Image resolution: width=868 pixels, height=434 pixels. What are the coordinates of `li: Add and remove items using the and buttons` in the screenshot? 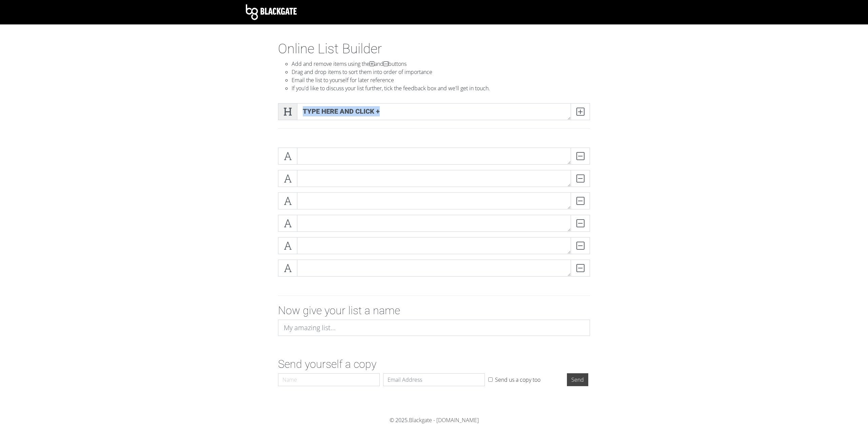 It's located at (441, 64).